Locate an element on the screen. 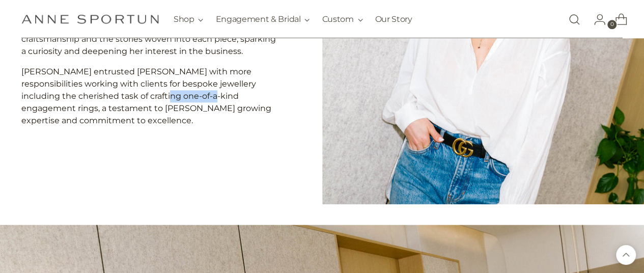  a: Open search modal is located at coordinates (575, 20).